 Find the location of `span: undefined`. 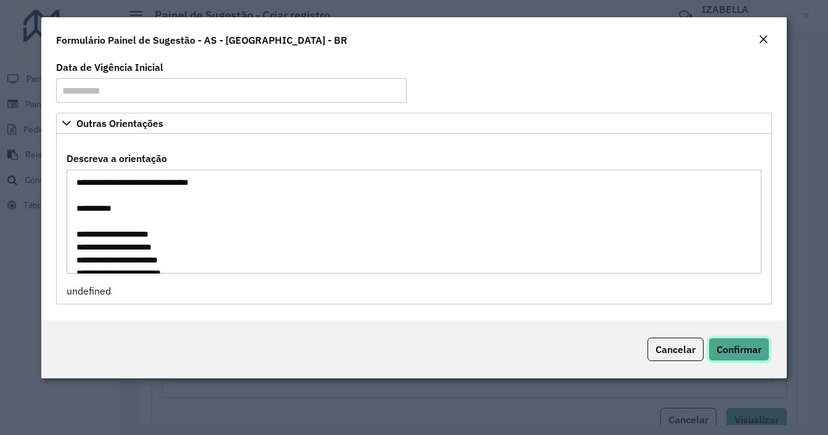

span: undefined is located at coordinates (89, 291).